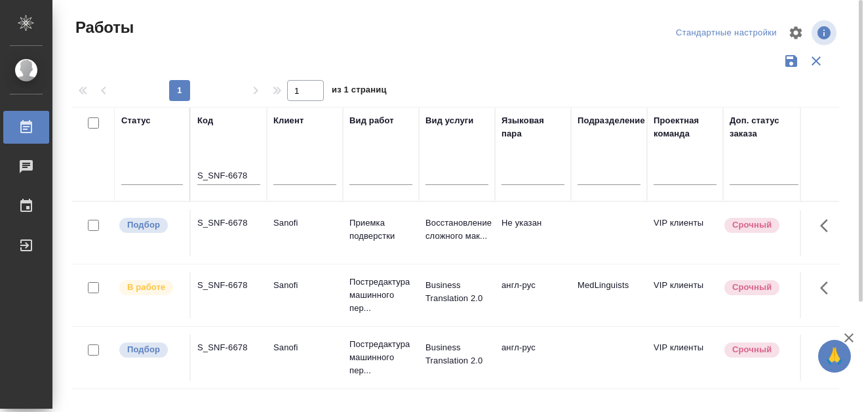 The image size is (864, 412). What do you see at coordinates (359, 91) in the screenshot?
I see `span: из 1 страниц` at bounding box center [359, 91].